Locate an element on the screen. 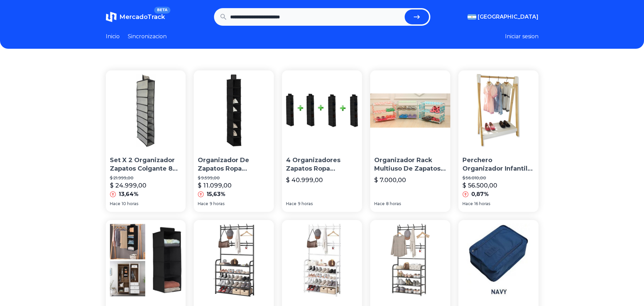 The width and height of the screenshot is (644, 306). img: MercadoTrack is located at coordinates (111, 17).